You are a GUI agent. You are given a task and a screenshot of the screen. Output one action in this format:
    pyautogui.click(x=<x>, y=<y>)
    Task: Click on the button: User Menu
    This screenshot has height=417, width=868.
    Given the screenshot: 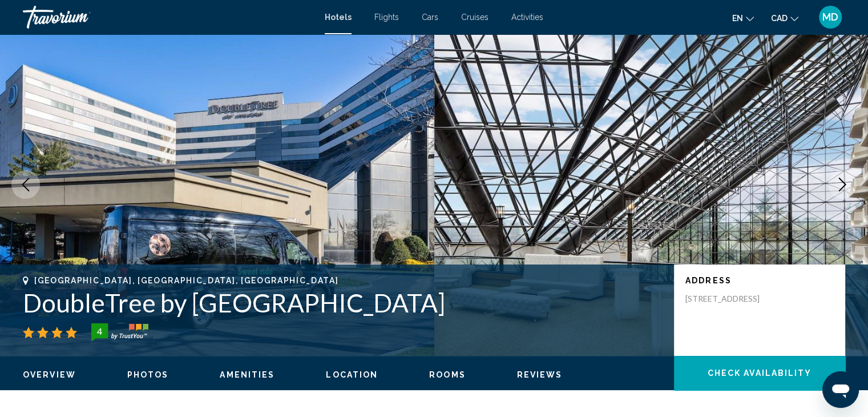 What is the action you would take?
    pyautogui.click(x=831, y=17)
    